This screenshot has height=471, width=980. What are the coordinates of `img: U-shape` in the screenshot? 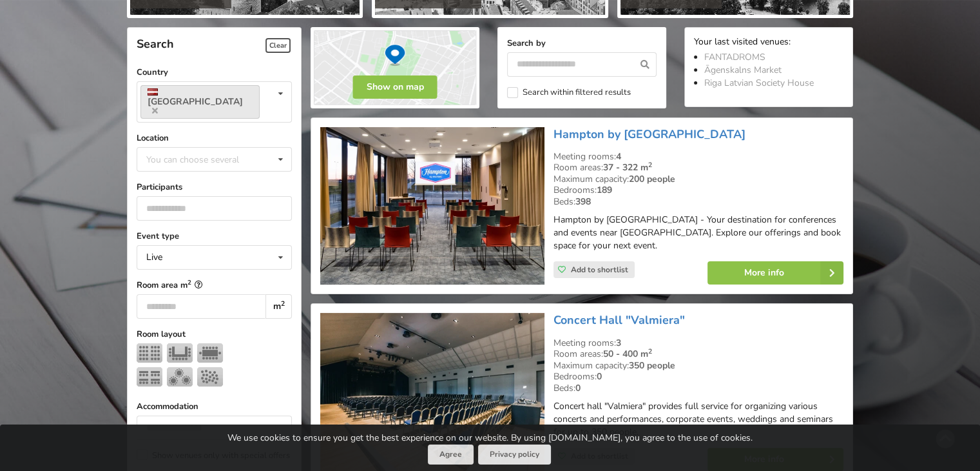 It's located at (180, 353).